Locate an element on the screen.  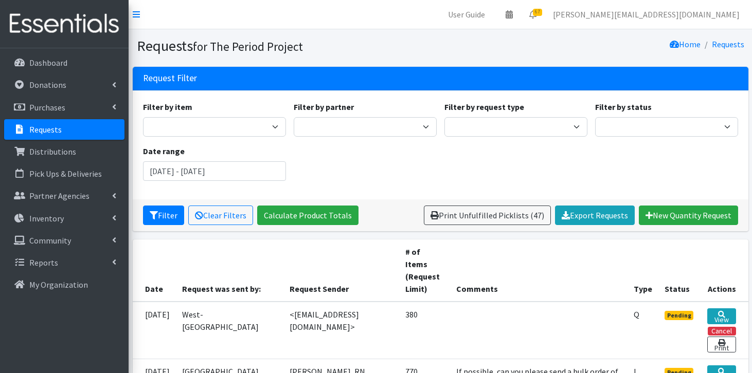
a: 67 is located at coordinates (533, 14).